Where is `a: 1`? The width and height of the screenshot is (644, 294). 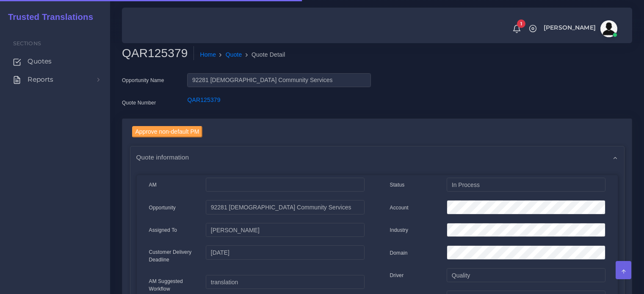 a: 1 is located at coordinates (516, 29).